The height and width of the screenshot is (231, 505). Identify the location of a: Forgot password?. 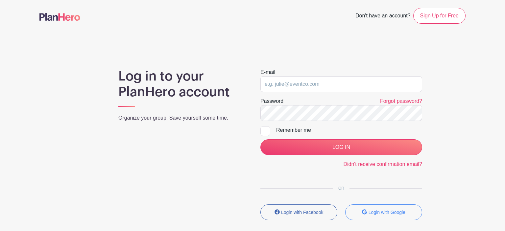
(401, 101).